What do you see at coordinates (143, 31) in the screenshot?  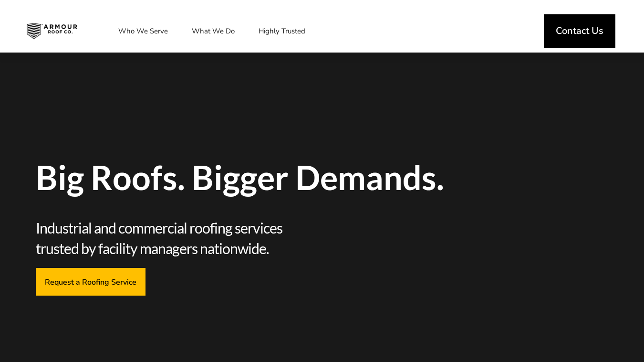 I see `a: Who We Serve` at bounding box center [143, 31].